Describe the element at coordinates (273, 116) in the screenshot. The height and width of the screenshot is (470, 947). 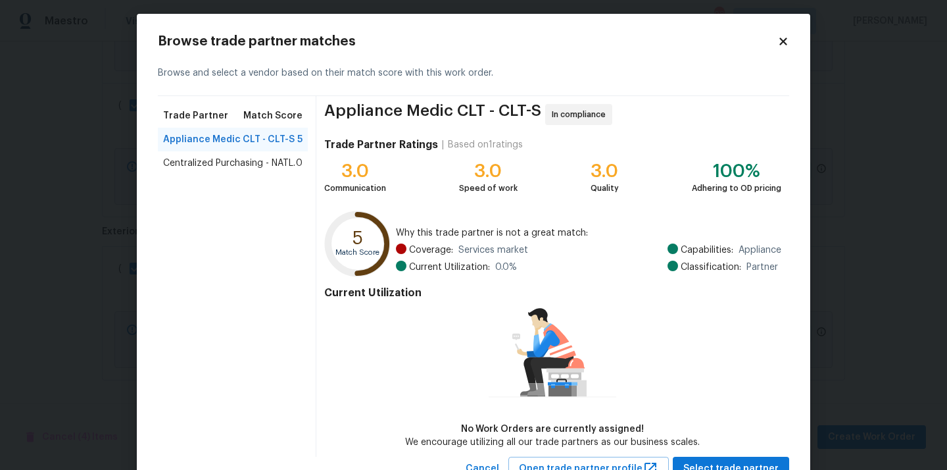
I see `span: Match Score` at that location.